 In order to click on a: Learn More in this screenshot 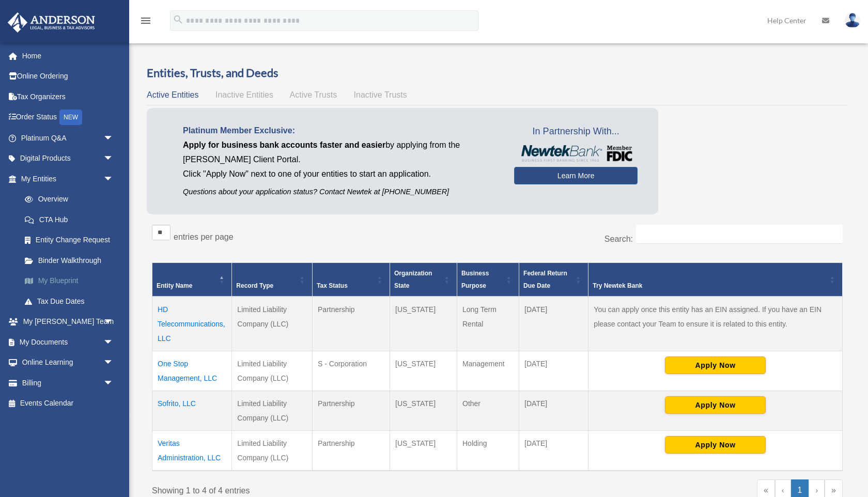, I will do `click(576, 175)`.